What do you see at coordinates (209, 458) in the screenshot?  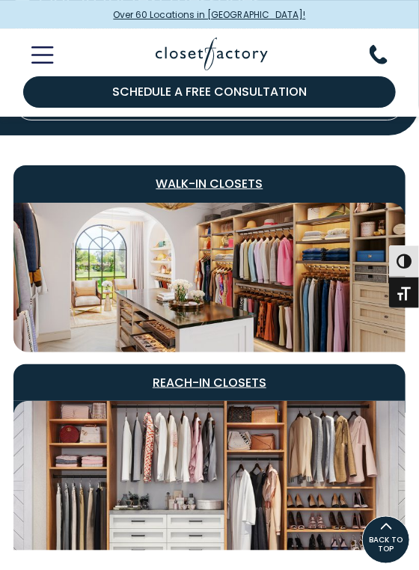 I see `a: Reach-In Closets Reach-in closet` at bounding box center [209, 458].